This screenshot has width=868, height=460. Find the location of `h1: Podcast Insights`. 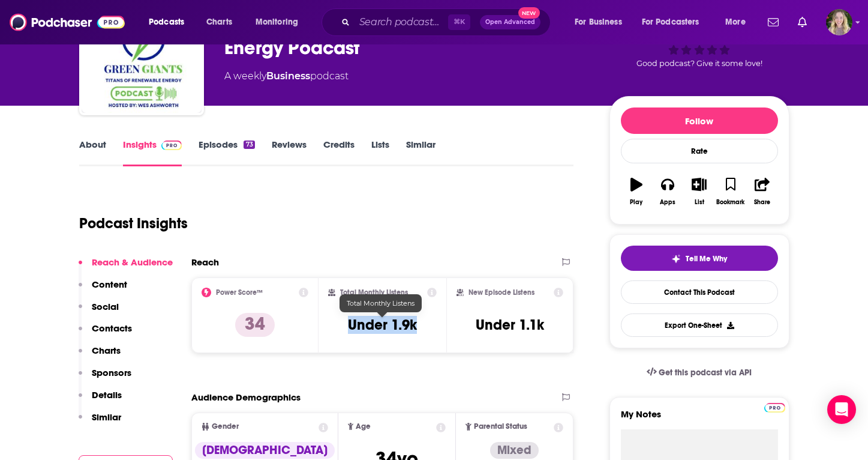

h1: Podcast Insights is located at coordinates (133, 223).